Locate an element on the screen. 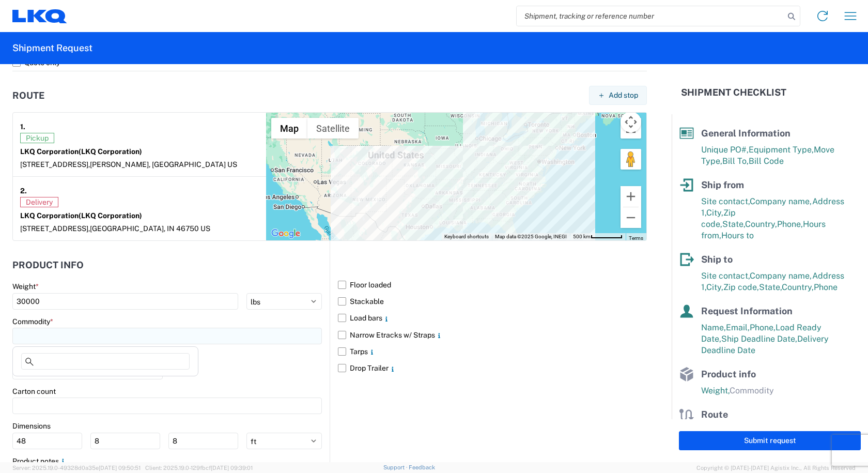 The width and height of the screenshot is (868, 473). span: Name, is located at coordinates (714, 327).